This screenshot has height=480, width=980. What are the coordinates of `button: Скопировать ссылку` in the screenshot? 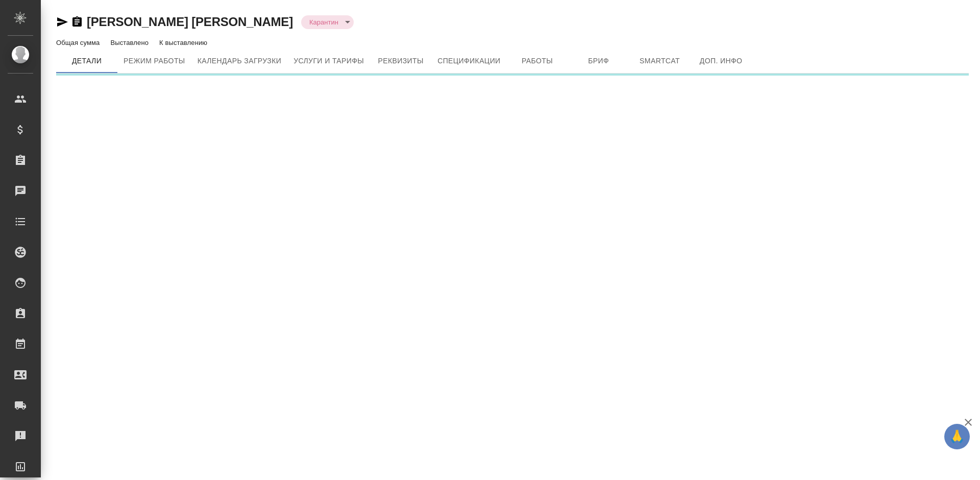 It's located at (77, 22).